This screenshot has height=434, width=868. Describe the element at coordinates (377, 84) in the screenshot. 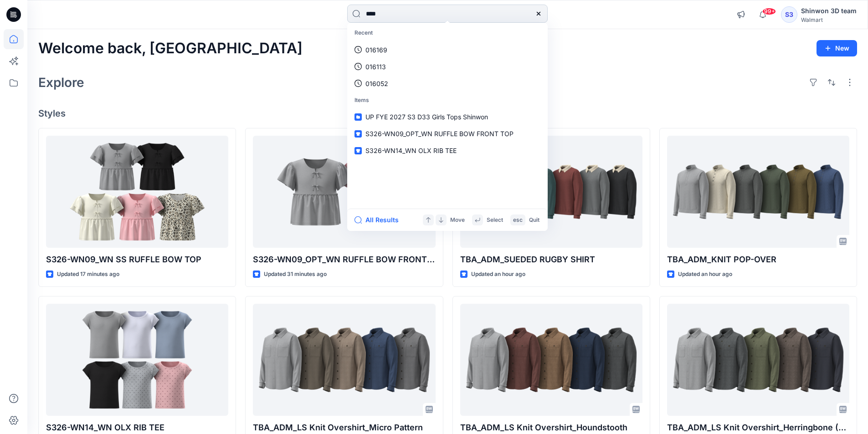

I see `p: 016052` at that location.